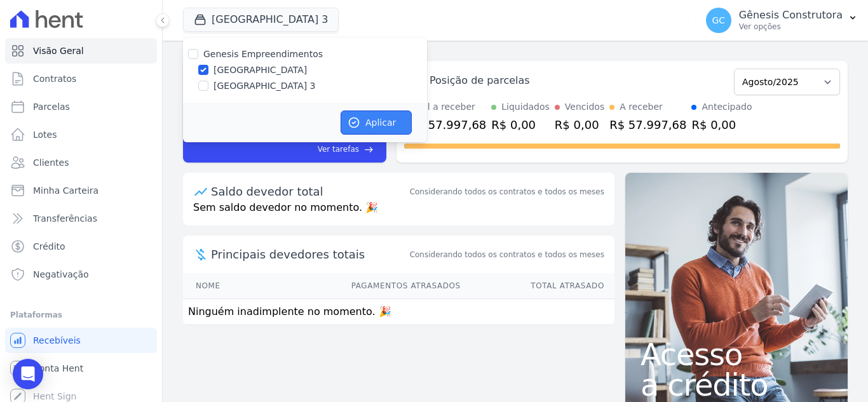 This screenshot has width=868, height=402. Describe the element at coordinates (81, 163) in the screenshot. I see `a: Clientes` at that location.